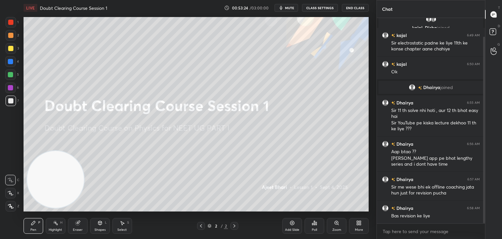  I want to click on div: Zoom, so click(337, 229).